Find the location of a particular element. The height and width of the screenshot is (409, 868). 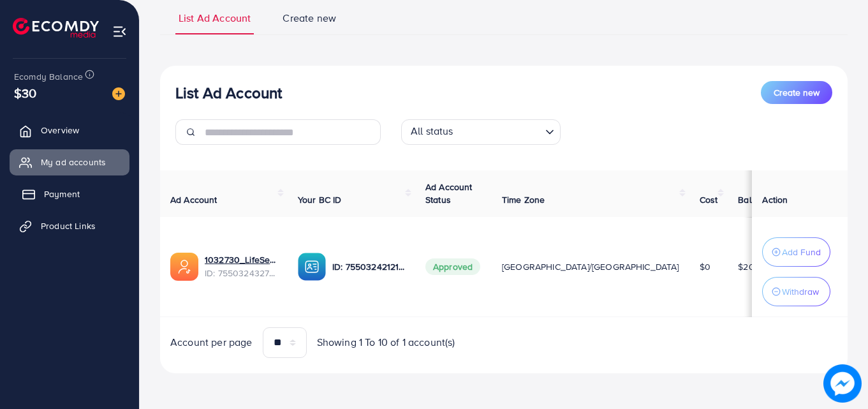

img: ic-ba-acc.ded83a64.svg is located at coordinates (312, 267).